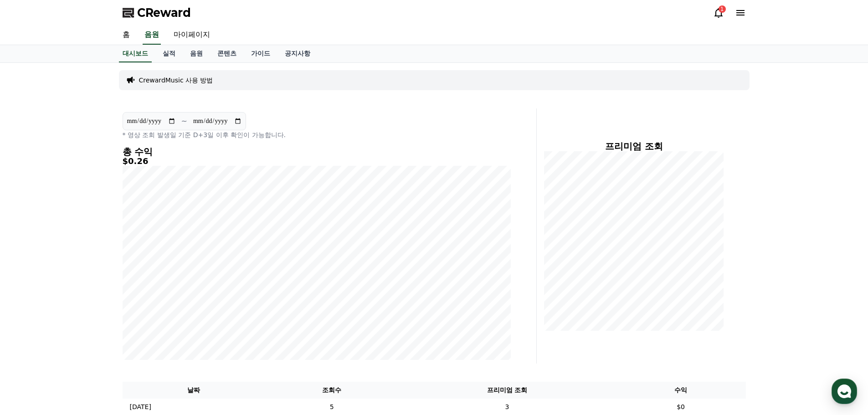 Image resolution: width=868 pixels, height=415 pixels. I want to click on a: CReward, so click(156, 13).